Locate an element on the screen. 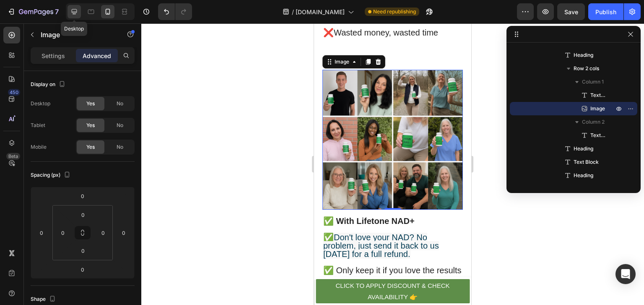 The width and height of the screenshot is (644, 305). span: Column 1 is located at coordinates (592, 82).